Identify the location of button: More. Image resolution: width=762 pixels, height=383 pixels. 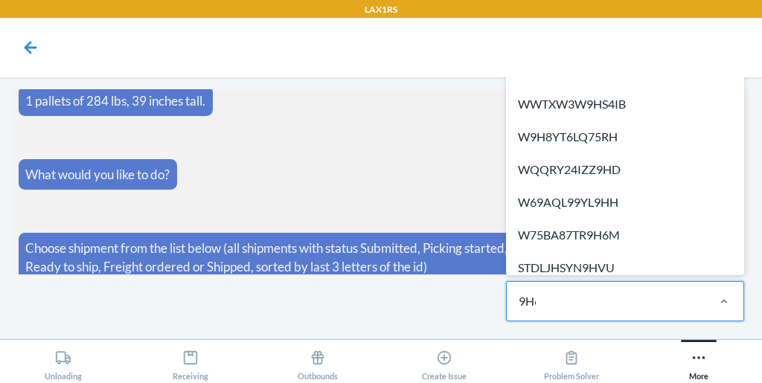
(698, 360).